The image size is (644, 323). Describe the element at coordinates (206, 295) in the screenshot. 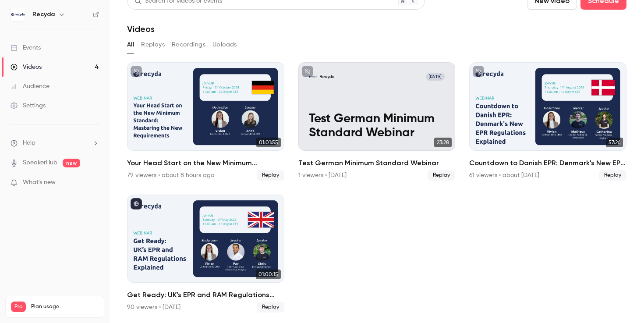

I see `h2: Get Ready: UK's EPR and RAM Regulations Explained` at that location.